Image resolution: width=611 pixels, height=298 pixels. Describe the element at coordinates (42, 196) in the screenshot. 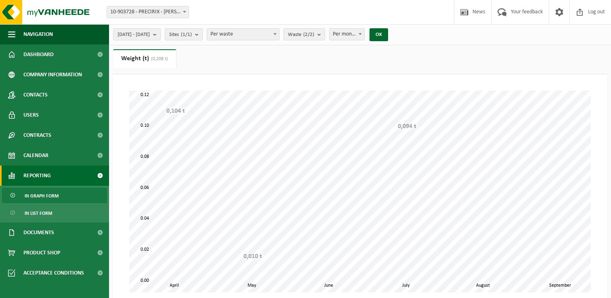

I see `span: In graph form` at that location.